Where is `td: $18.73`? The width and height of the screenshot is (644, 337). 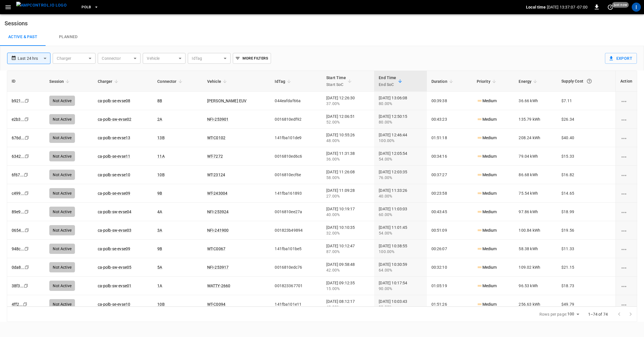 td: $18.73 is located at coordinates (586, 286).